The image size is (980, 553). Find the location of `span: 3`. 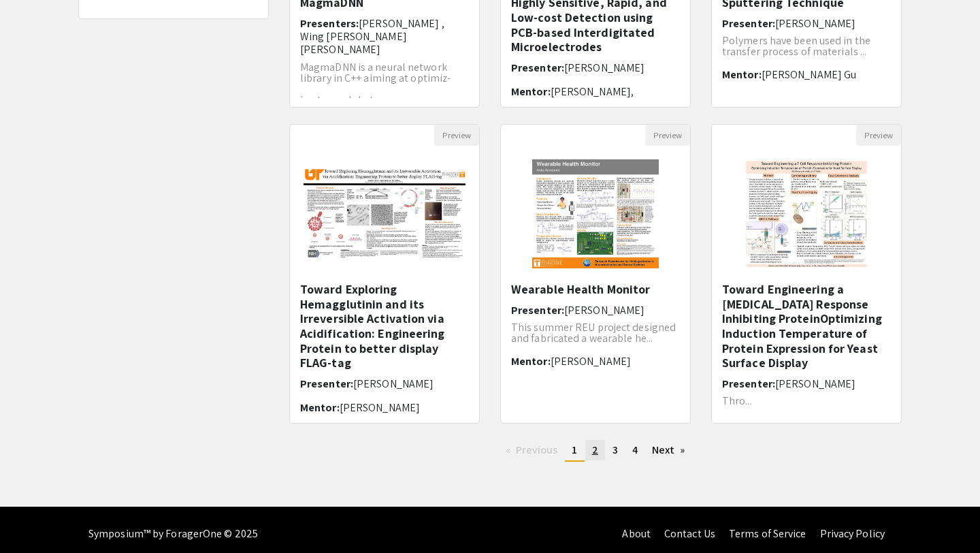

span: 3 is located at coordinates (616, 450).